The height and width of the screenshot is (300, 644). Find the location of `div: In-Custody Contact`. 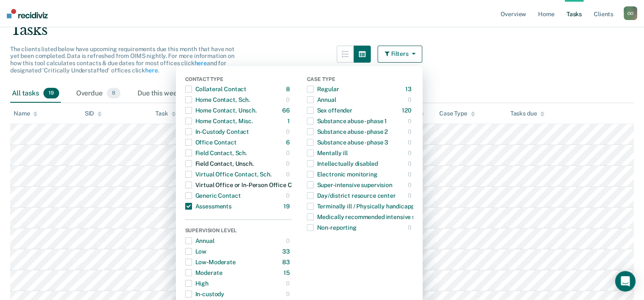

div: In-Custody Contact is located at coordinates (217, 132).